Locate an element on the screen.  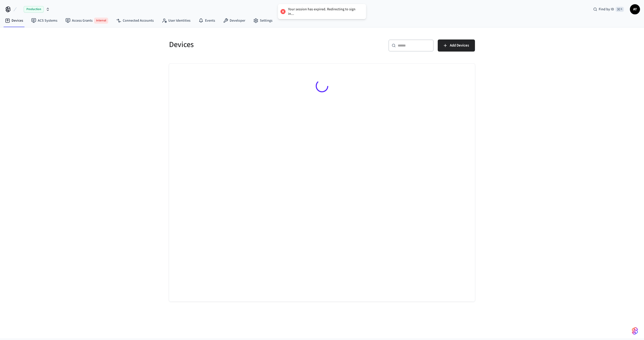
span: Production is located at coordinates (34, 9).